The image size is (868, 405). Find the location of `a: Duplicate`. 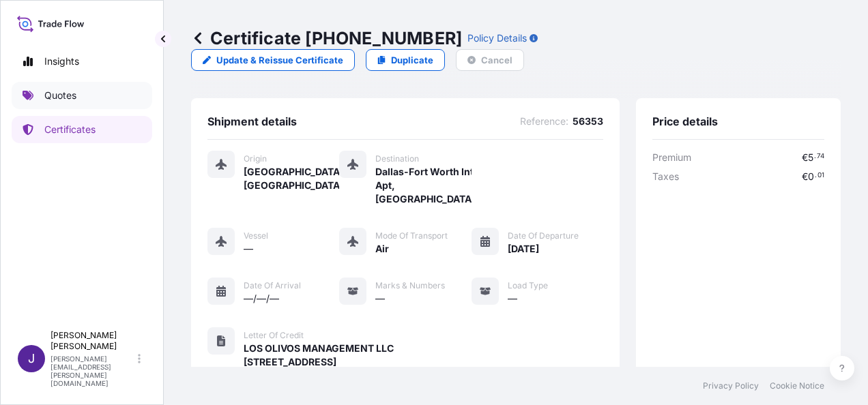

a: Duplicate is located at coordinates (405, 60).